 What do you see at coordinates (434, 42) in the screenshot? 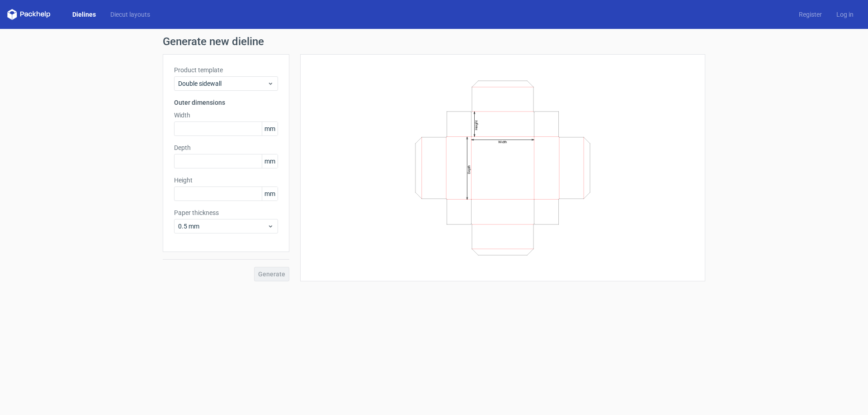
I see `h1: Generate new dieline` at bounding box center [434, 42].